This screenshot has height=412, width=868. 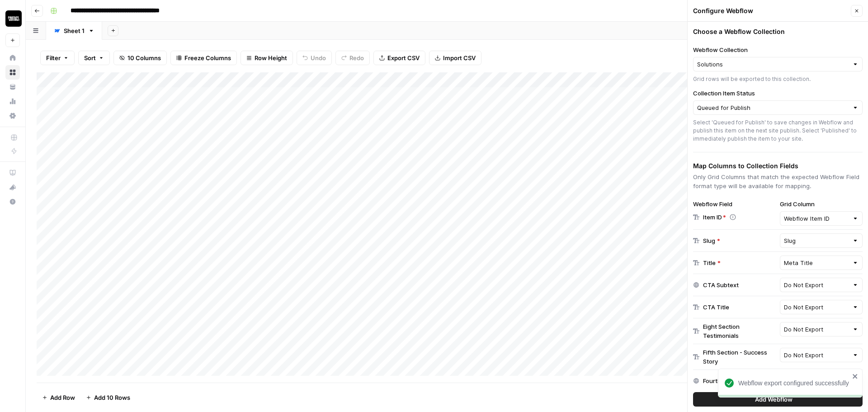 I want to click on div: Fourth Section - Item 1, so click(x=734, y=381).